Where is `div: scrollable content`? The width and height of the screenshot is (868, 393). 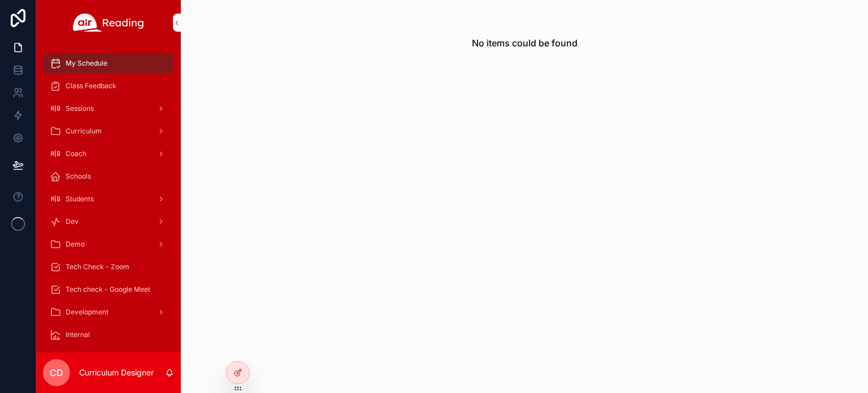 div: scrollable content is located at coordinates (108, 199).